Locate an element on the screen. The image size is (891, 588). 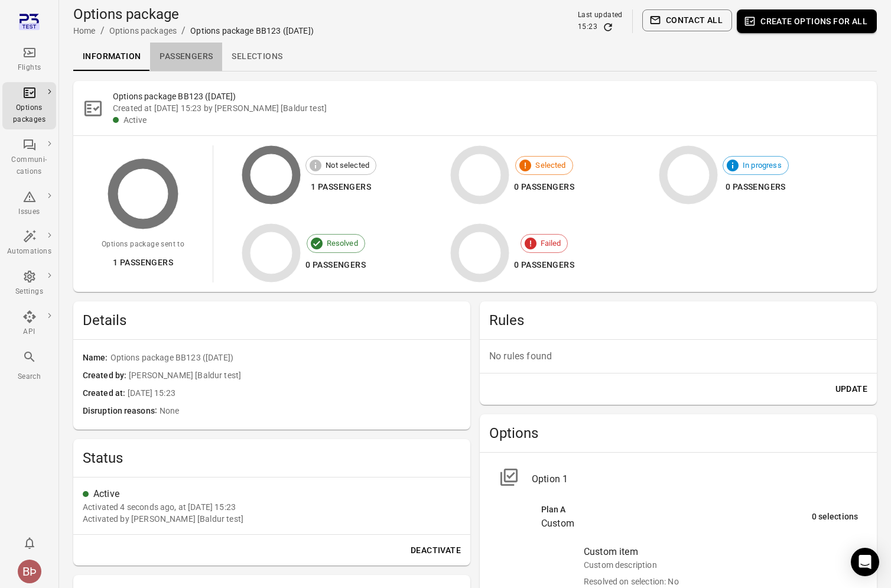
div: Last updated is located at coordinates (600, 16).